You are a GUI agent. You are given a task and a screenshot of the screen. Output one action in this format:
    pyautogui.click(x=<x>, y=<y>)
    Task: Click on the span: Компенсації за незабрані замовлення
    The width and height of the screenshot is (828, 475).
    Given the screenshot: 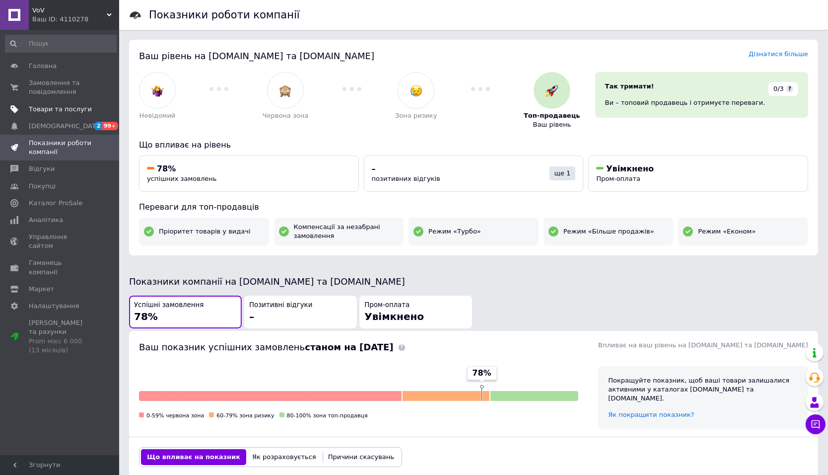 What is the action you would take?
    pyautogui.click(x=347, y=231)
    